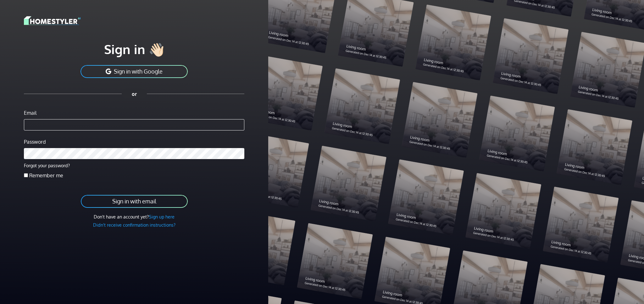 The height and width of the screenshot is (304, 644). Describe the element at coordinates (135, 225) in the screenshot. I see `a: Didn't receive confirmation instructions?` at that location.